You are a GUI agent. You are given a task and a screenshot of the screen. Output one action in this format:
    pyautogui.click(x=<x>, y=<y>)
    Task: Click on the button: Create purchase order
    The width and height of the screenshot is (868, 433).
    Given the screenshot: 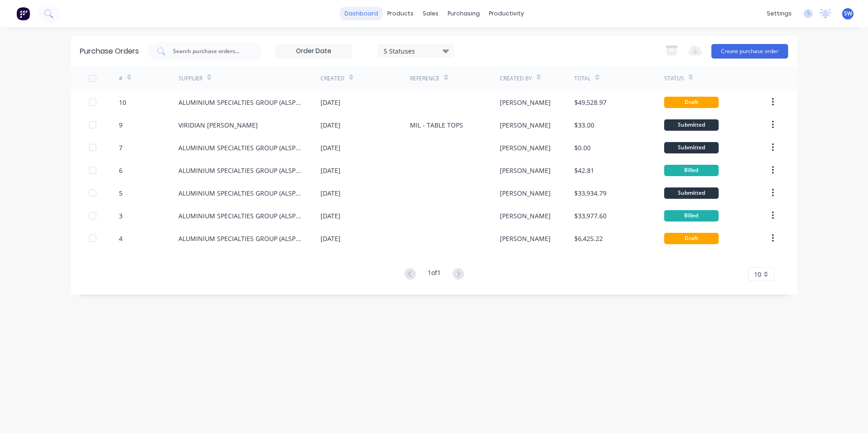 What is the action you would take?
    pyautogui.click(x=749, y=51)
    